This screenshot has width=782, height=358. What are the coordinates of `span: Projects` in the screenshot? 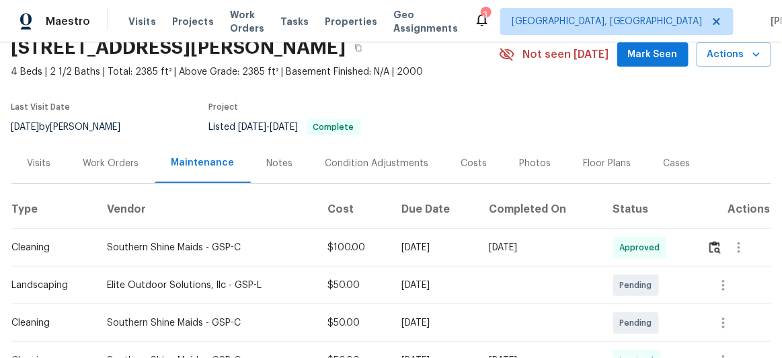 It's located at (193, 22).